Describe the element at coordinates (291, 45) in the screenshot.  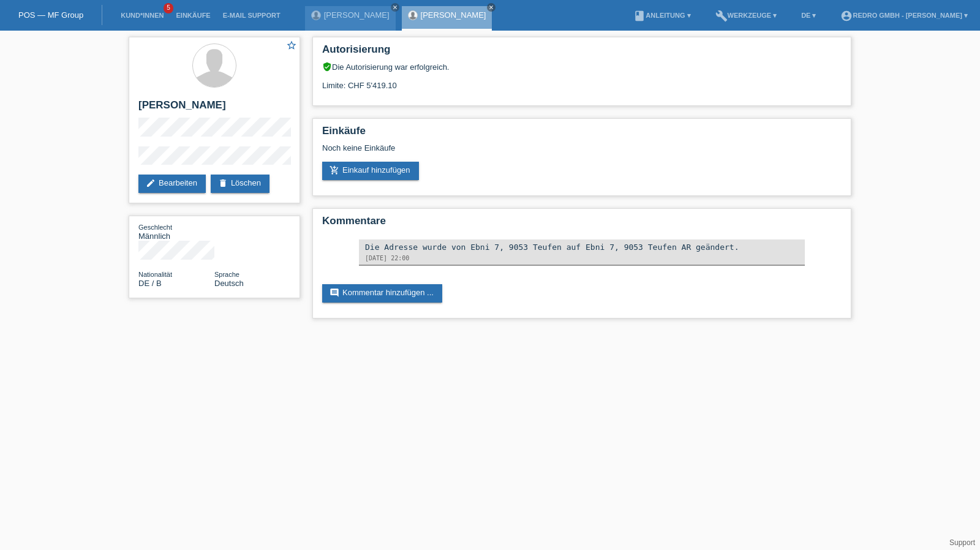
I see `i: star_border` at that location.